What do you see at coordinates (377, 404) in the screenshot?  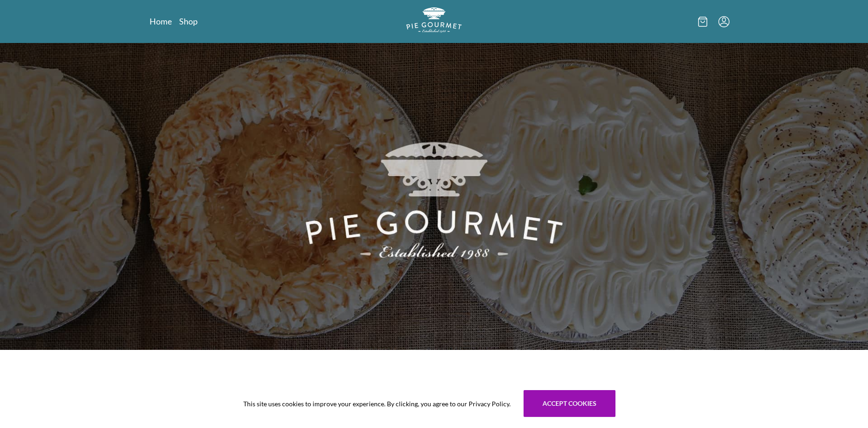 I see `span: This site uses cookies to improve your experience. By clicking, you agree to our Privacy Policy.` at bounding box center [377, 404].